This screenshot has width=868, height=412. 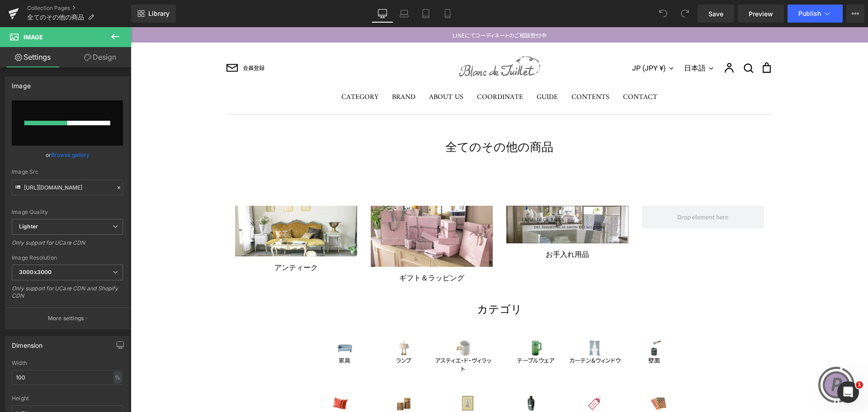 I want to click on input: auto, so click(x=67, y=377).